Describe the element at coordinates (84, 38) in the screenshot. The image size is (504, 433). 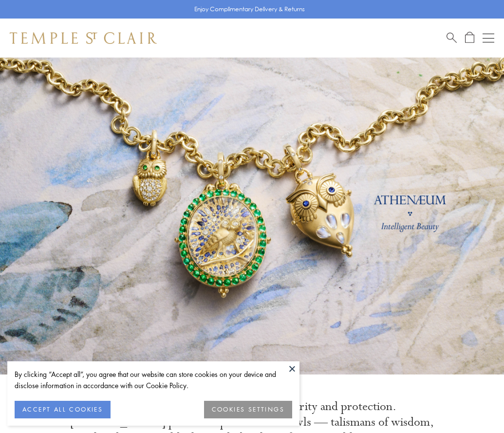
I see `img: Temple St. Clair` at that location.